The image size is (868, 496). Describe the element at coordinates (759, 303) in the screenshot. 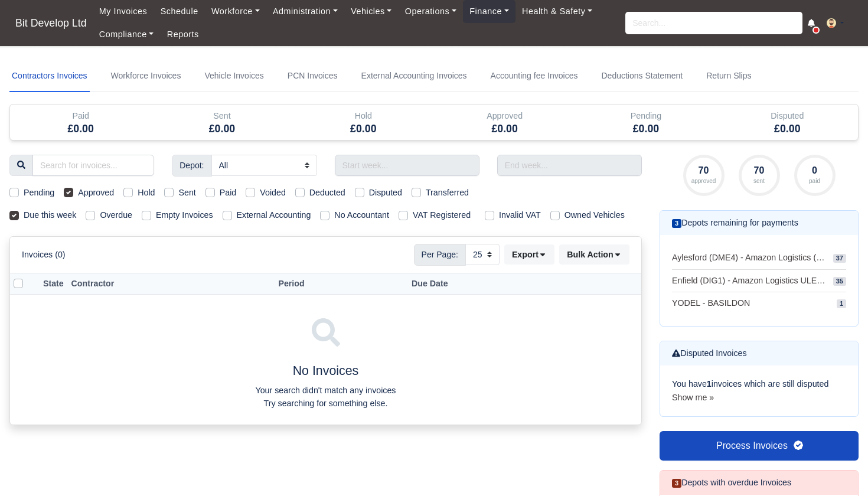

I see `a: YODEL - BASILDON 1` at that location.